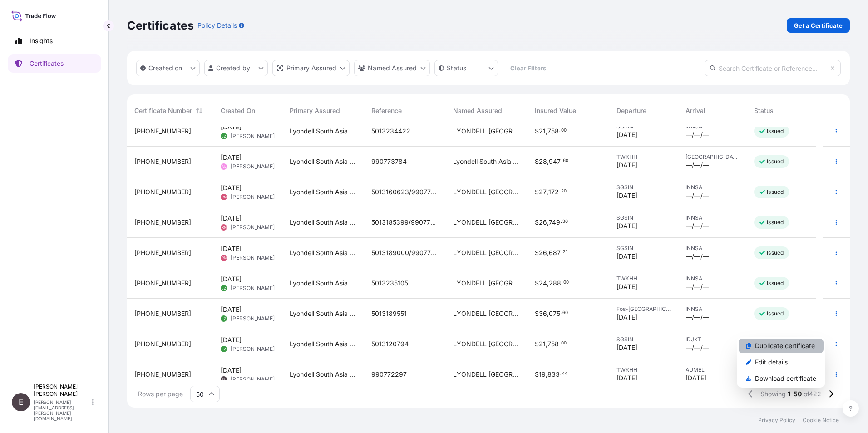 This screenshot has height=433, width=868. I want to click on a: Download certificate, so click(781, 379).